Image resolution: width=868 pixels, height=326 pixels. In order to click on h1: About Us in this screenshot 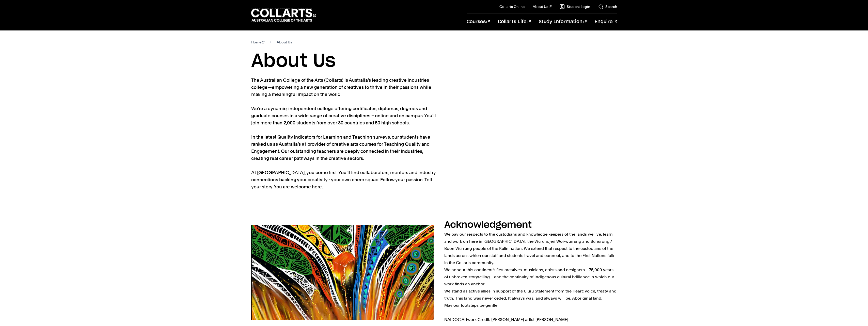, I will do `click(434, 61)`.